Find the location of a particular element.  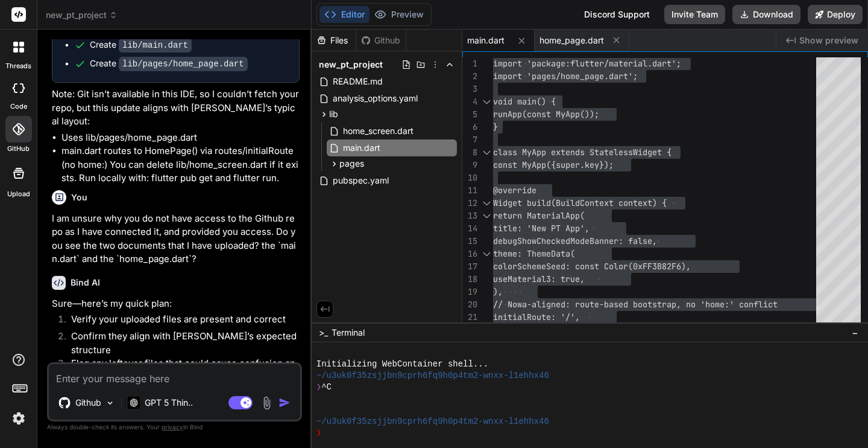

img: icon is located at coordinates (285, 403).